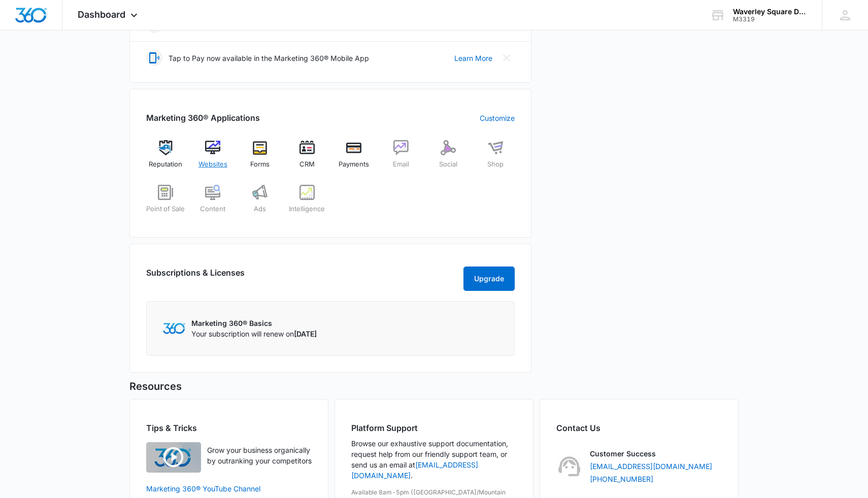 This screenshot has width=868, height=498. What do you see at coordinates (448, 158) in the screenshot?
I see `a: Social` at bounding box center [448, 158].